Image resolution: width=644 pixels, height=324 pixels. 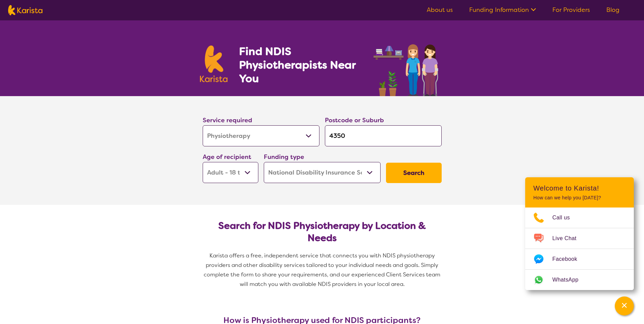 What do you see at coordinates (579, 234) in the screenshot?
I see `div: Channel Menu` at bounding box center [579, 234].